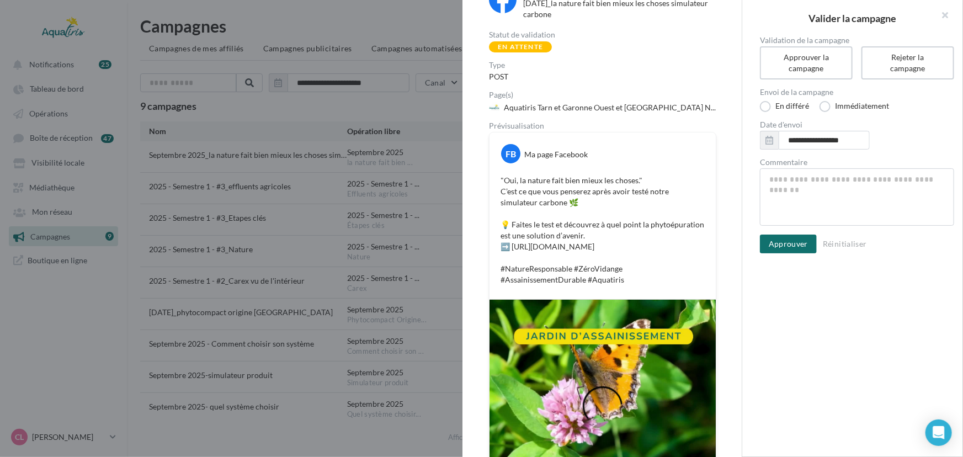 The height and width of the screenshot is (457, 963). Describe the element at coordinates (788, 244) in the screenshot. I see `button: Approuver` at that location.